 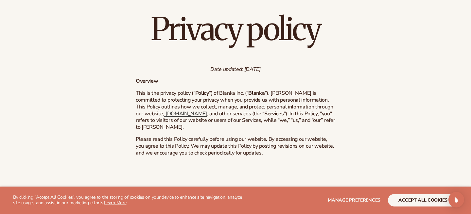 I want to click on span: , and other services (the “, so click(x=235, y=114).